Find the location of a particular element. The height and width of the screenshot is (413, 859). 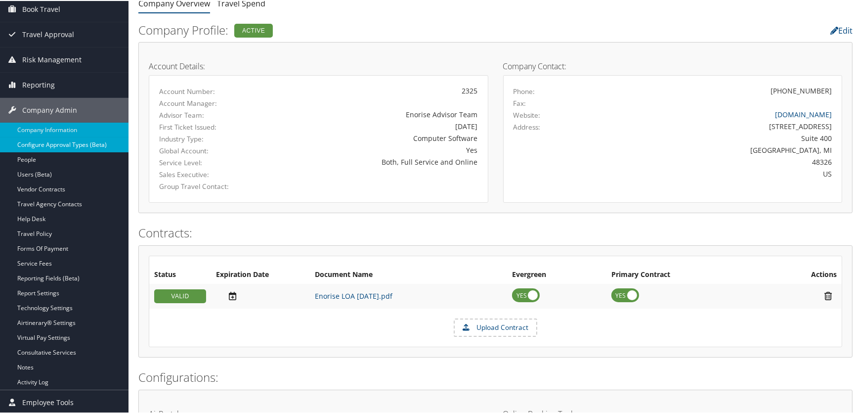

h2: Company Profile: is located at coordinates (374, 29).